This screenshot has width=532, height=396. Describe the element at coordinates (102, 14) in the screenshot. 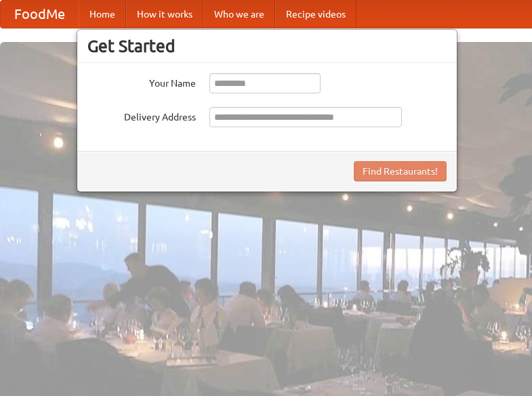

I see `a: Home` at that location.